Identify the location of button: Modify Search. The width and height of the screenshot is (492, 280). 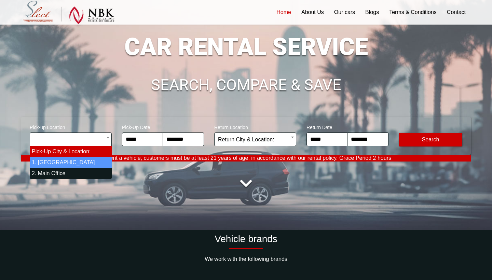
(430, 140).